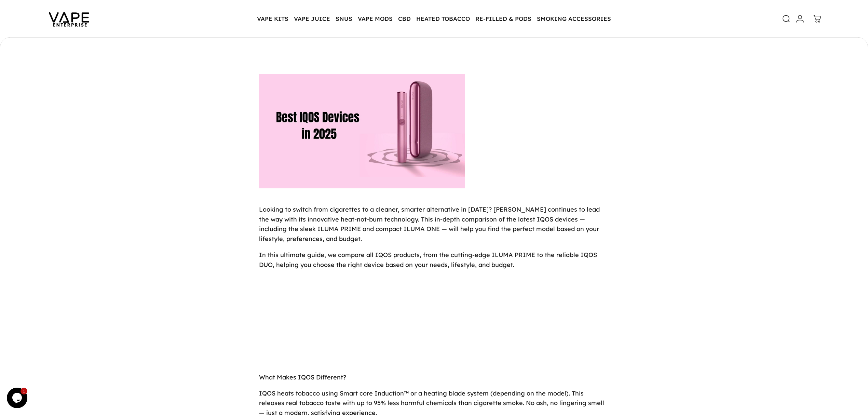 The height and width of the screenshot is (415, 868). Describe the element at coordinates (404, 19) in the screenshot. I see `summary: CBD` at that location.